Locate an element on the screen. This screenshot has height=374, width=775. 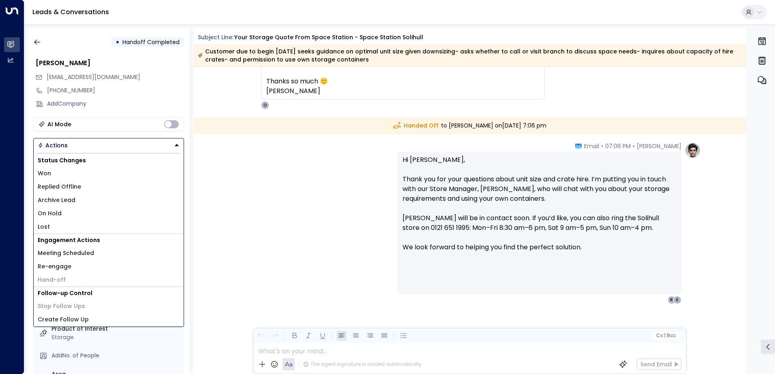
span: Lost is located at coordinates (44, 227).